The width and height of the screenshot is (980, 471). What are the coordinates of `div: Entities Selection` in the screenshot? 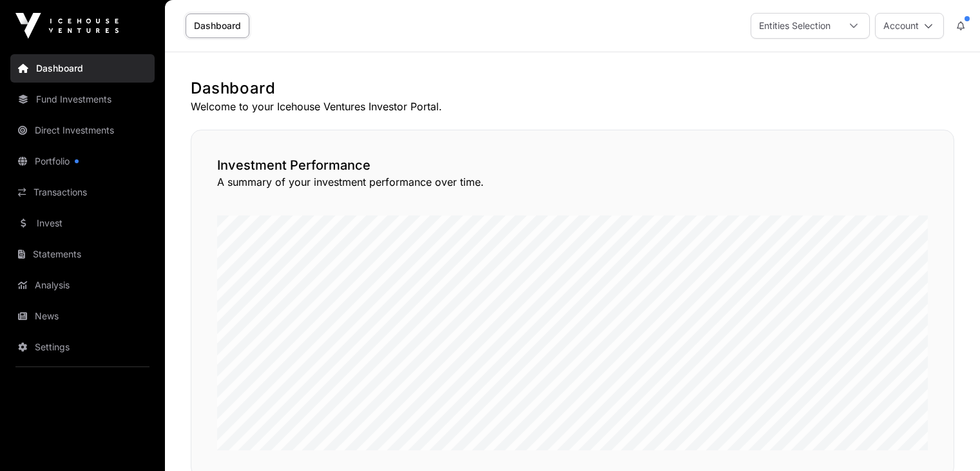 It's located at (794, 26).